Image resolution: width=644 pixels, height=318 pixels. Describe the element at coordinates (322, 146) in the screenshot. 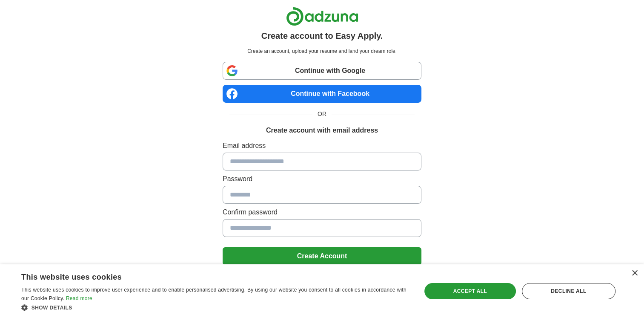

I see `label: Email address` at that location.